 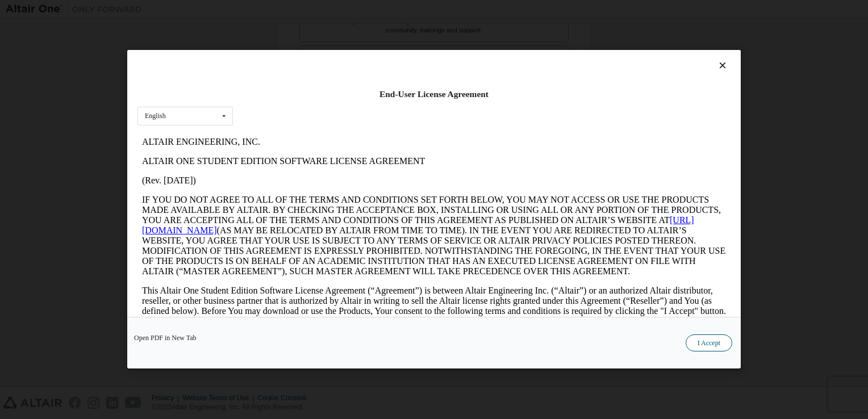 I want to click on p: IF YOU DO NOT AGREE TO ALL OF THE TERMS AND CONDITIONS SET FORTH BELOW, YOU MAY NOT ACCESS OR USE..., so click(x=296, y=103).